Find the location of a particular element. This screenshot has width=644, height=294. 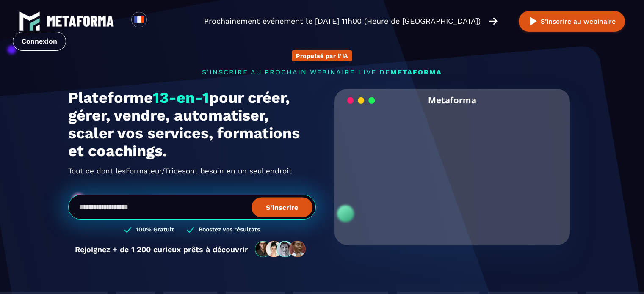

h3: Boostez vos résultats is located at coordinates (229, 230).